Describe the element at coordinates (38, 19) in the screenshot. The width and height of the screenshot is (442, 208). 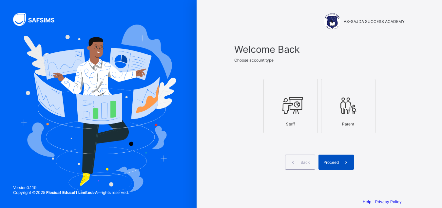
I see `img: SAFSIMS Logo` at that location.